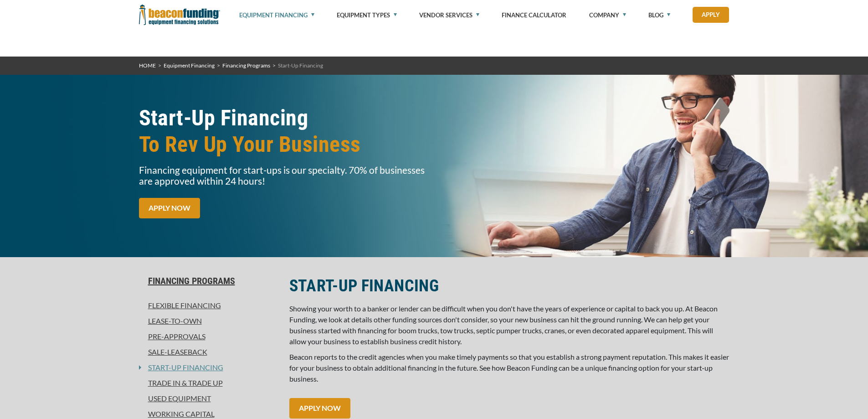  I want to click on a: Pre-approvals, so click(209, 336).